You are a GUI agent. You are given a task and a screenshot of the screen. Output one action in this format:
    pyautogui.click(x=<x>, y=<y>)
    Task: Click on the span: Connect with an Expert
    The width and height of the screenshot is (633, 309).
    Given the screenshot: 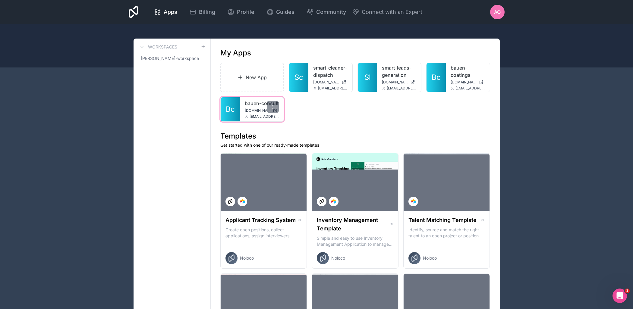 What is the action you would take?
    pyautogui.click(x=392, y=12)
    